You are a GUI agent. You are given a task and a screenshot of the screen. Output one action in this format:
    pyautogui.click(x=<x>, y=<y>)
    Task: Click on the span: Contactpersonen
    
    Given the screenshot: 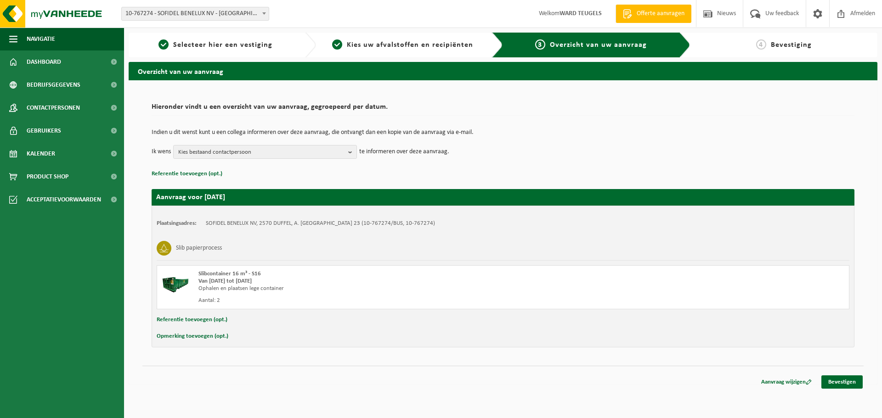 What is the action you would take?
    pyautogui.click(x=53, y=108)
    